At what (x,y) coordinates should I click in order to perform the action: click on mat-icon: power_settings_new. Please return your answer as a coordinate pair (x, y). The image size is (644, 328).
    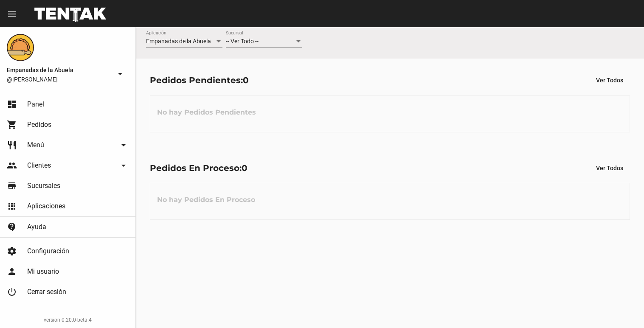
    Looking at the image, I should click on (12, 292).